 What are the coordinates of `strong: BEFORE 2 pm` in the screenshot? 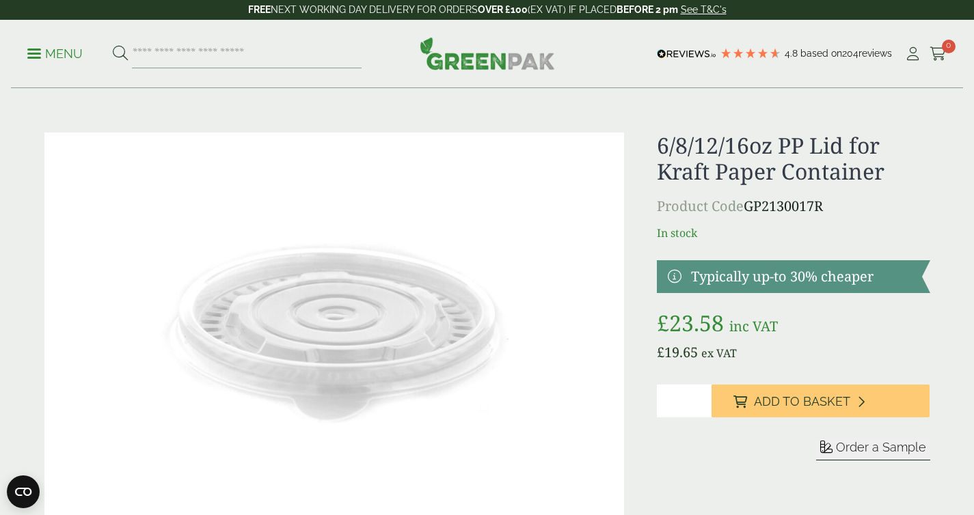 It's located at (647, 10).